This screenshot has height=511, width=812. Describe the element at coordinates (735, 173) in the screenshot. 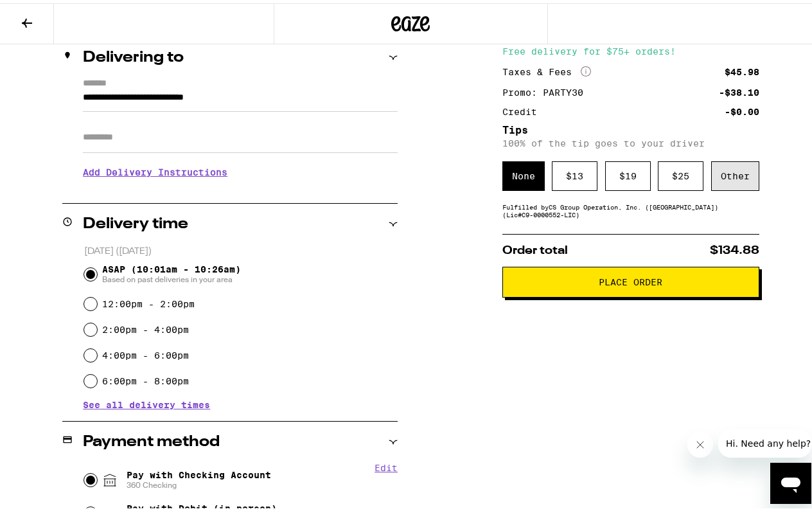

I see `div: Other` at that location.